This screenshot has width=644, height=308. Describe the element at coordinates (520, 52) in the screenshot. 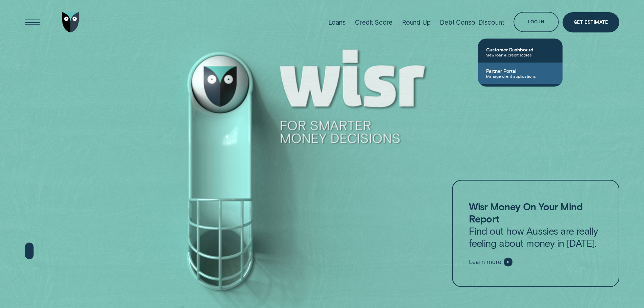

I see `a: Customer DashboardView loan & credit scores` at that location.